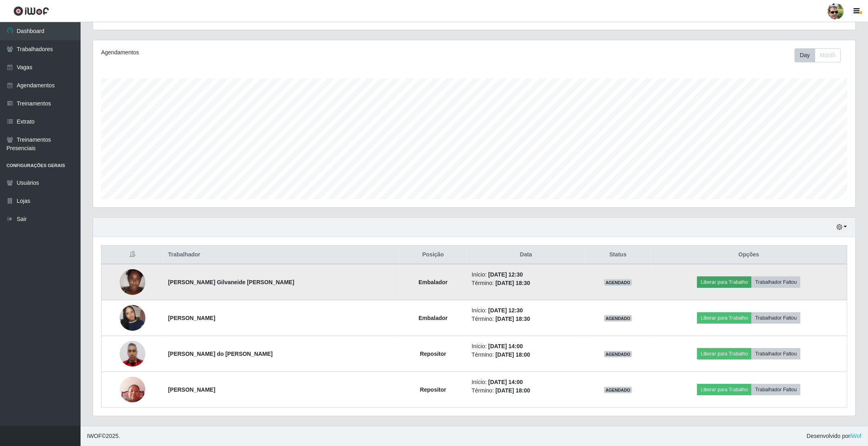  What do you see at coordinates (856, 436) in the screenshot?
I see `a: iWof` at bounding box center [856, 436].